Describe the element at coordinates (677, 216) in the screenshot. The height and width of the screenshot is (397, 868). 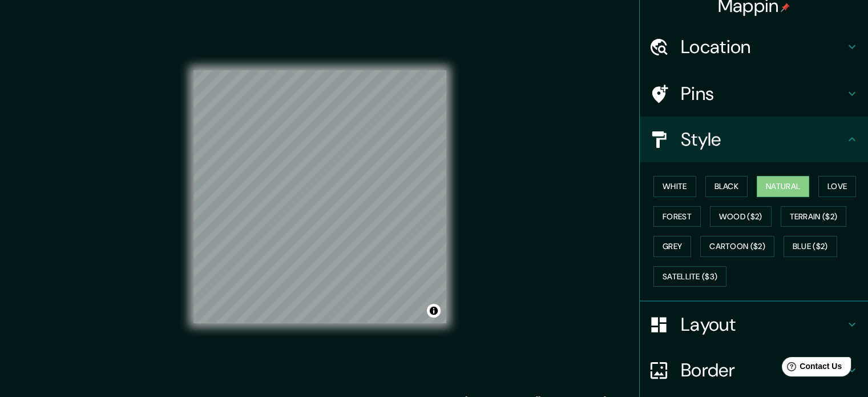
I see `button: Forest` at that location.